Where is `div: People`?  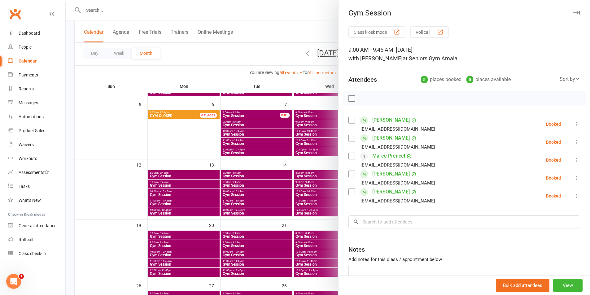
div: People is located at coordinates (25, 47).